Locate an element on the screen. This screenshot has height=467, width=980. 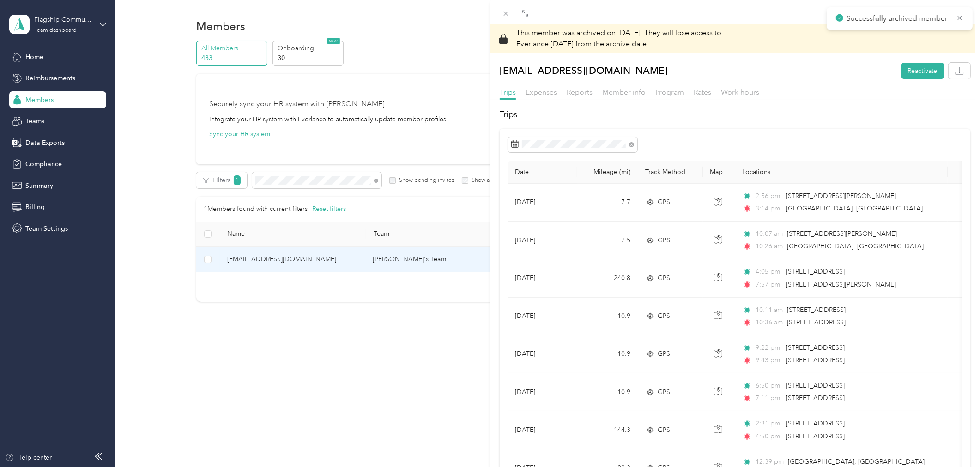
span: 2:56 pm is located at coordinates (769, 196).